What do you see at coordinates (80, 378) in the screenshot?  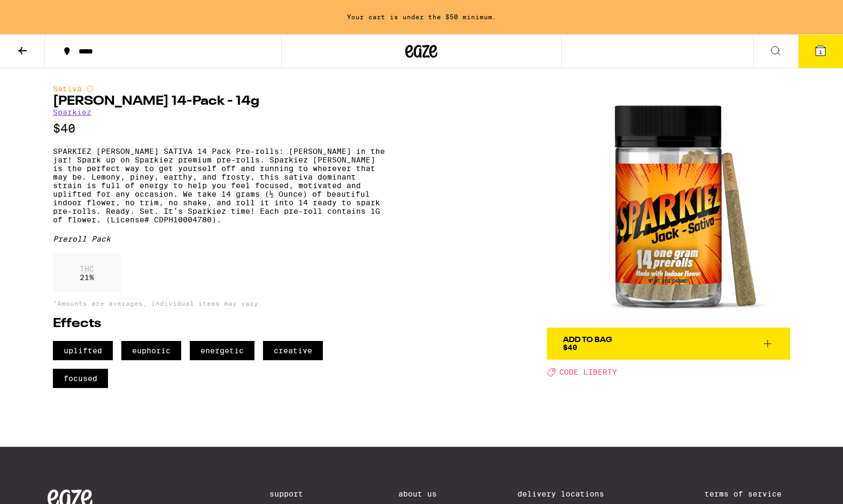 I see `span: focused` at bounding box center [80, 378].